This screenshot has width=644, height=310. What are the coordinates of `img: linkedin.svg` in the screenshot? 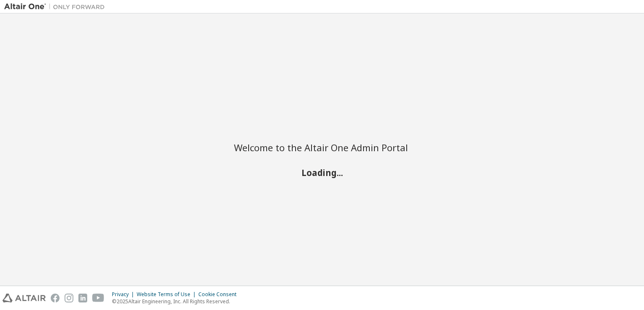 It's located at (83, 298).